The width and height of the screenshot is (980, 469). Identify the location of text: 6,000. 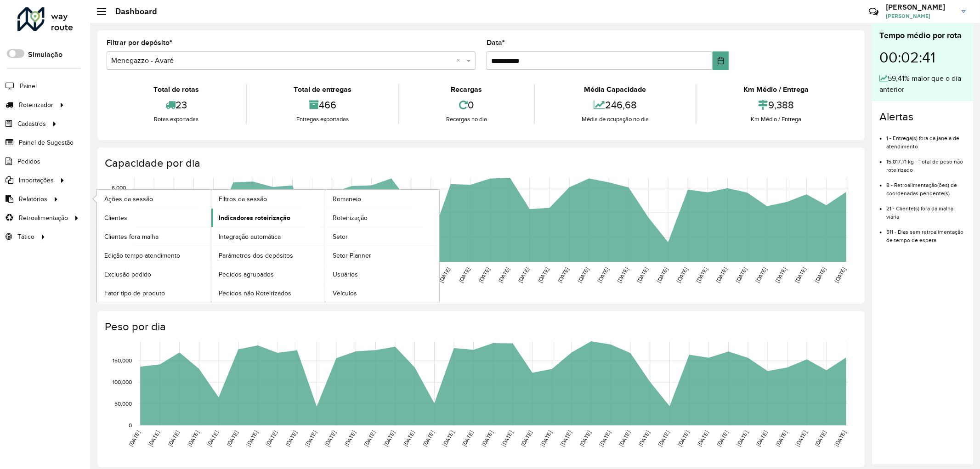
(118, 188).